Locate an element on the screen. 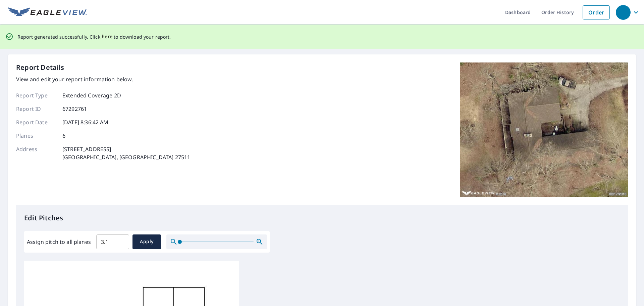  p: Report Type is located at coordinates (36, 95).